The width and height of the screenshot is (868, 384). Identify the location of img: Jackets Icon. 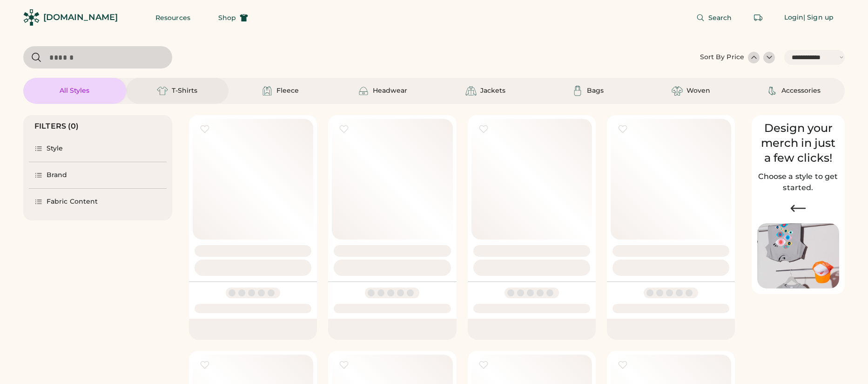
(471, 91).